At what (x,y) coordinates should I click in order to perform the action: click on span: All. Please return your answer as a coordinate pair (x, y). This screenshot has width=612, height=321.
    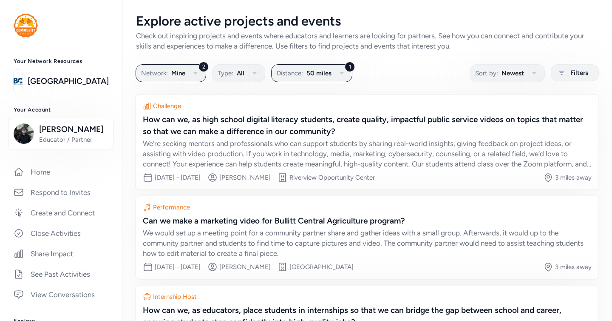
    Looking at the image, I should click on (241, 73).